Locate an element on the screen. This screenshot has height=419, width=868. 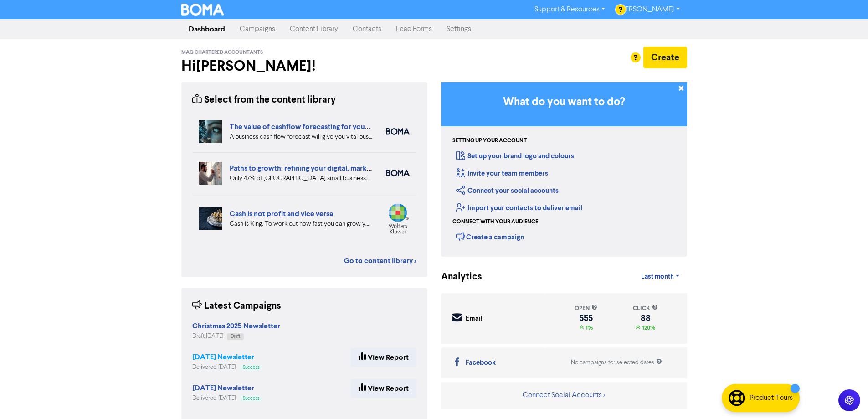
span: 1% is located at coordinates (588, 328).